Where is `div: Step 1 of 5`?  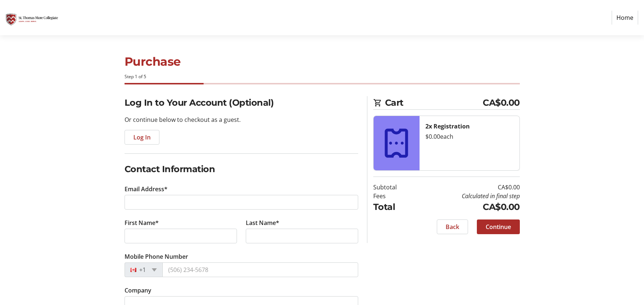 div: Step 1 of 5 is located at coordinates (322, 77).